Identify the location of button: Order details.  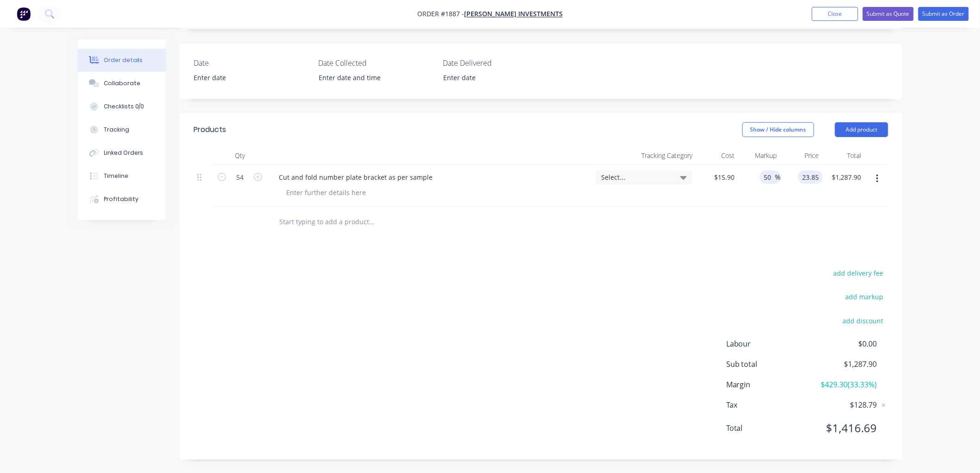
(122, 60).